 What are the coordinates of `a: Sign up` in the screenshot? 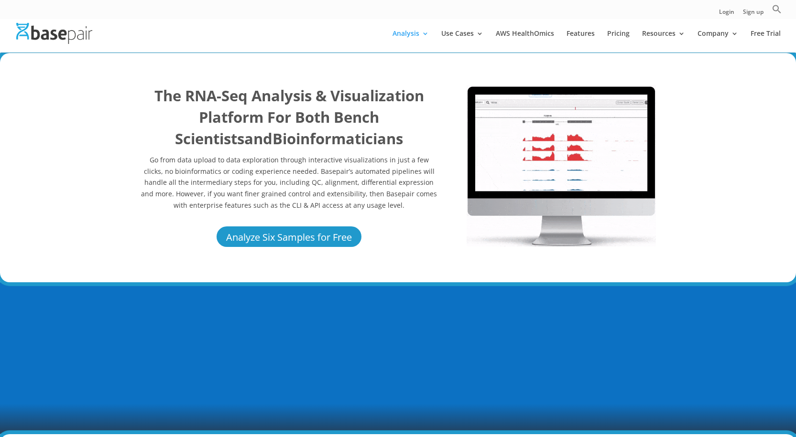 It's located at (753, 14).